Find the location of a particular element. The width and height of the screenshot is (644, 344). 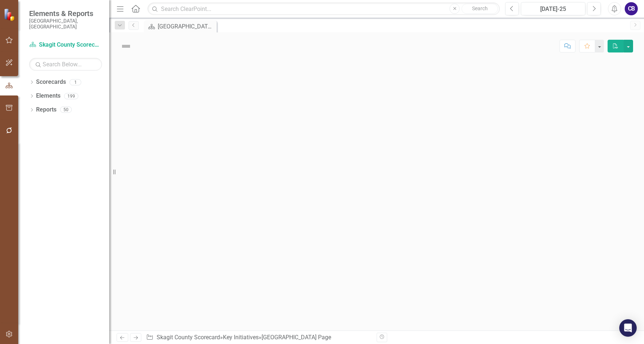

a: Scorecards is located at coordinates (51, 82).